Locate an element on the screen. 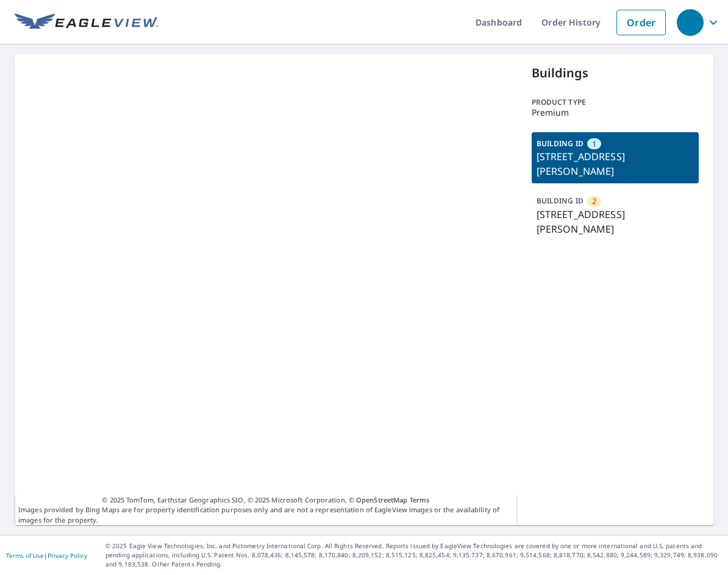 Image resolution: width=728 pixels, height=575 pixels. span: © 2025 TomTom, Earthstar Geographics SIO, © 2025 Microsoft Corporation, © is located at coordinates (265, 500).